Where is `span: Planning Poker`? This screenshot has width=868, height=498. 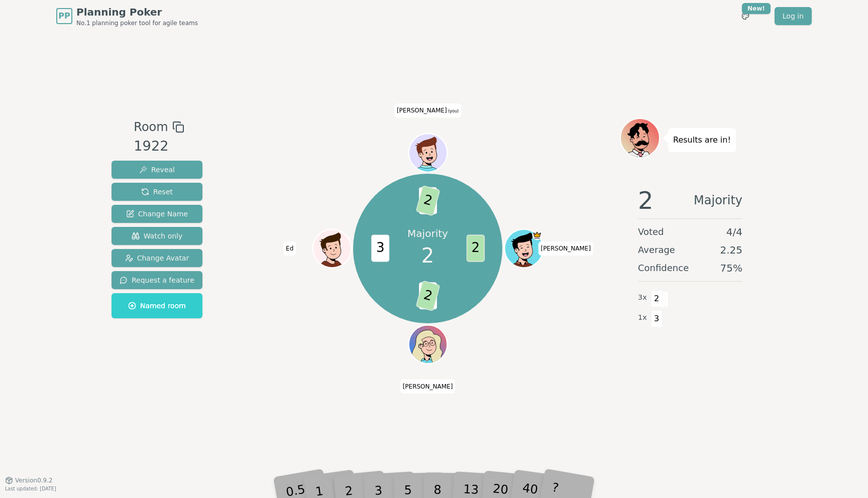
span: Planning Poker is located at coordinates (137, 12).